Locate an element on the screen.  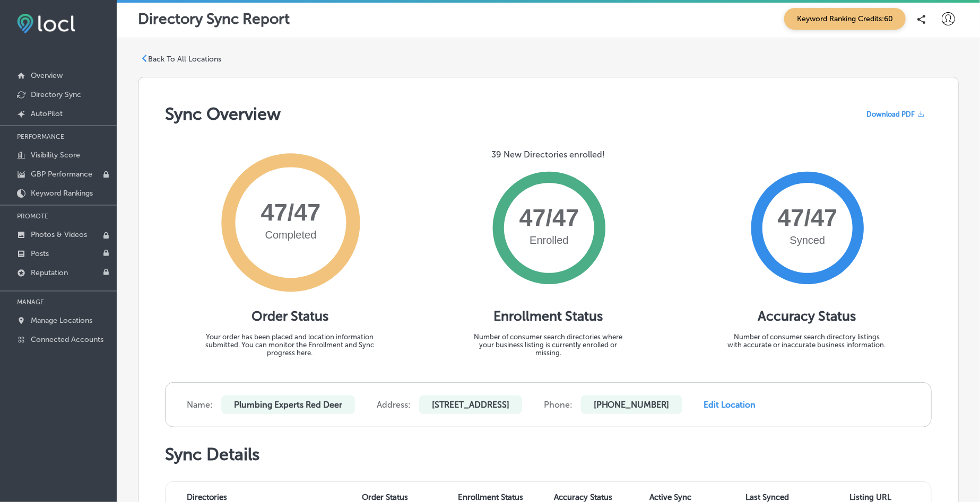
label: Phone: is located at coordinates (558, 404).